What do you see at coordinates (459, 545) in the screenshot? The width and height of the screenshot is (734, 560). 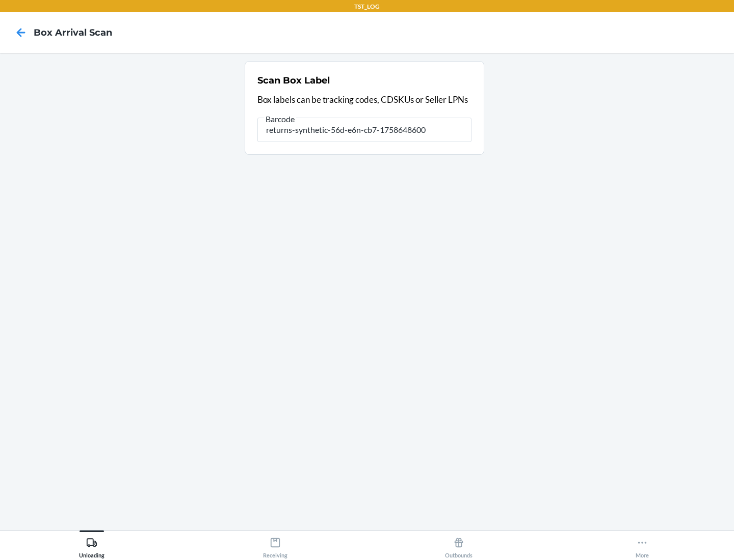 I see `div: Outbounds` at bounding box center [459, 545].